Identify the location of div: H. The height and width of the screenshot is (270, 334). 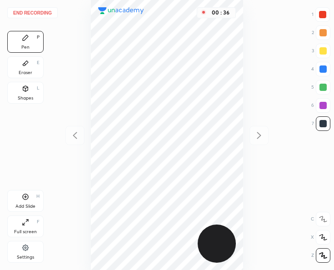
(38, 196).